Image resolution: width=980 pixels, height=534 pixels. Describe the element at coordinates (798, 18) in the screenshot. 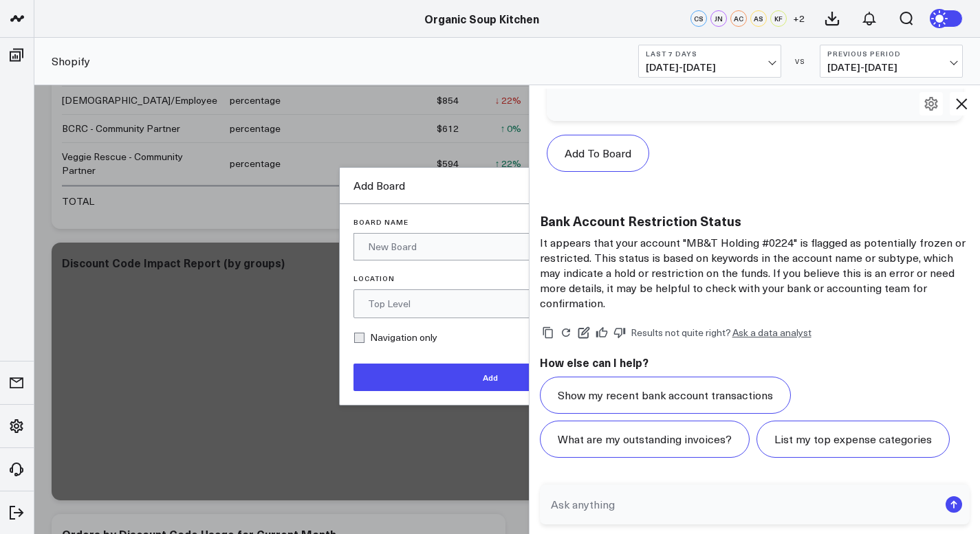

I see `span: + 2` at that location.